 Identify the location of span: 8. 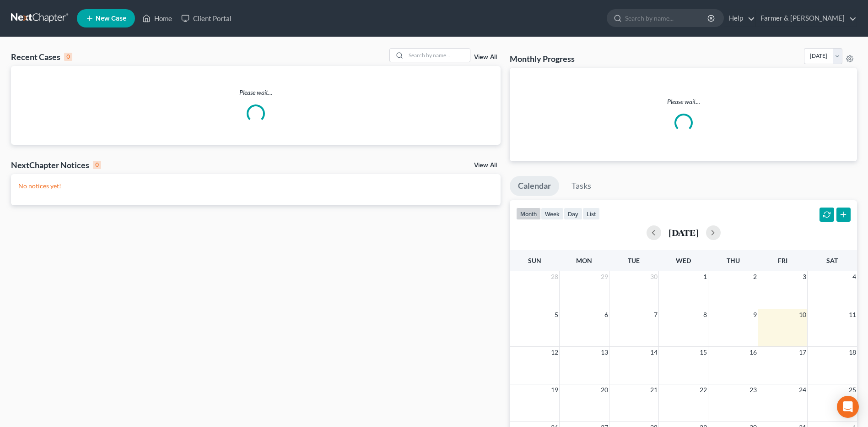
(705, 315).